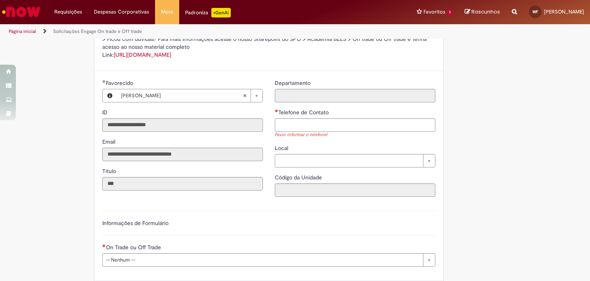 The height and width of the screenshot is (281, 590). I want to click on label: Somente leitura - ID, so click(106, 112).